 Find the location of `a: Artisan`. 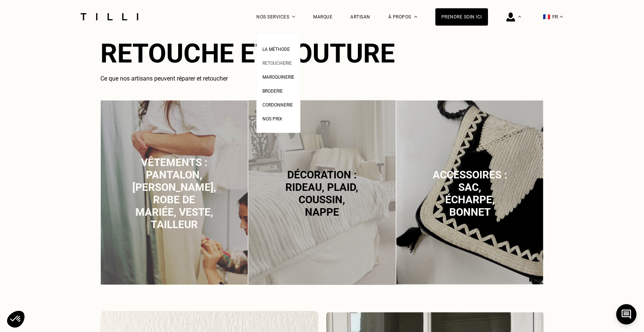

a: Artisan is located at coordinates (360, 17).